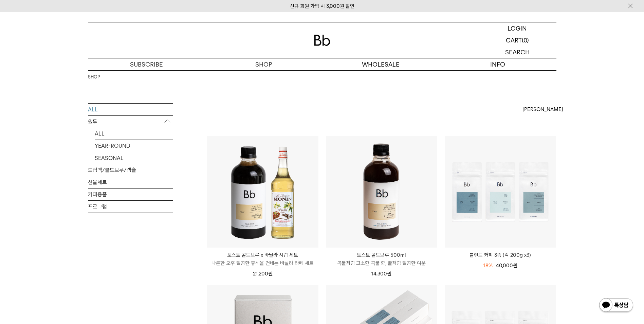  What do you see at coordinates (513, 40) in the screenshot?
I see `p: CART` at bounding box center [513, 40].